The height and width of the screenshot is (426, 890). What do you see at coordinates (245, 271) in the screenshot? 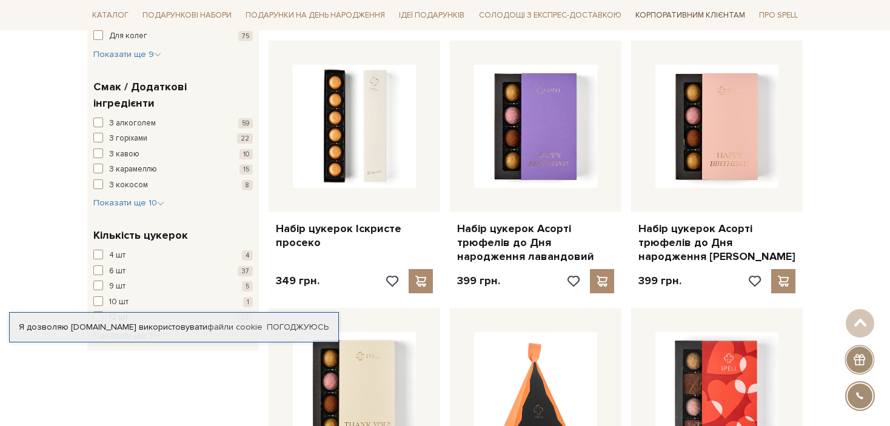
I see `span: 37` at bounding box center [245, 271].